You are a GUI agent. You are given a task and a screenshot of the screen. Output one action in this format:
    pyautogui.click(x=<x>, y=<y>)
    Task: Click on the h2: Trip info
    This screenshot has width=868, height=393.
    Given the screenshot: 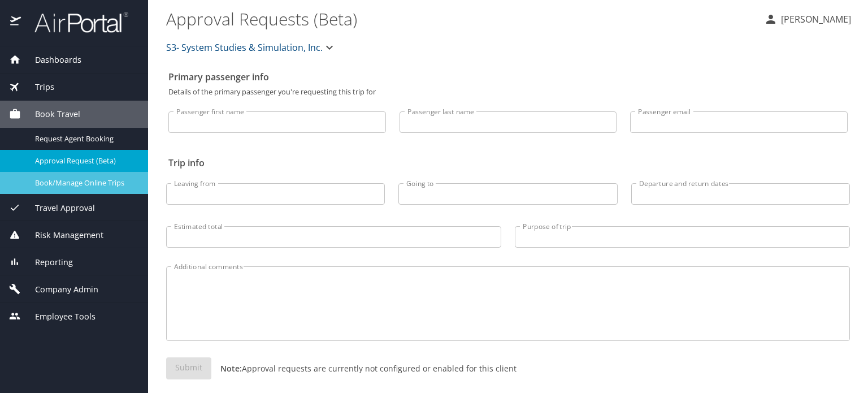 What is the action you would take?
    pyautogui.click(x=508, y=163)
    